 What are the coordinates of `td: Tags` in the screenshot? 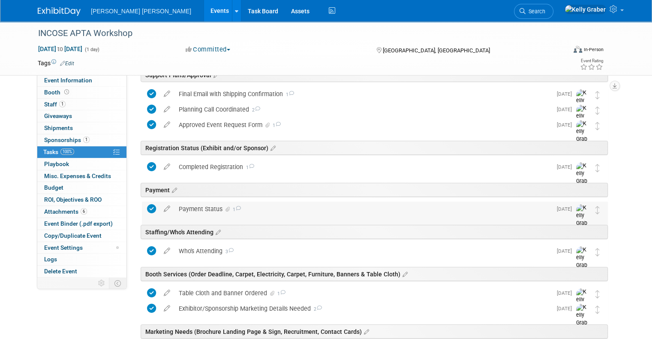 It's located at (56, 63).